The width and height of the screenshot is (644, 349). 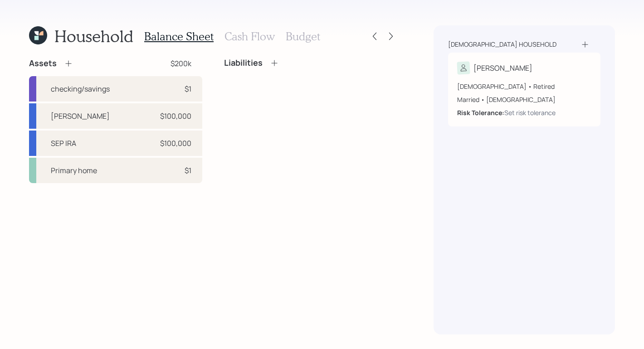 What do you see at coordinates (80, 89) in the screenshot?
I see `div: checking/savings` at bounding box center [80, 89].